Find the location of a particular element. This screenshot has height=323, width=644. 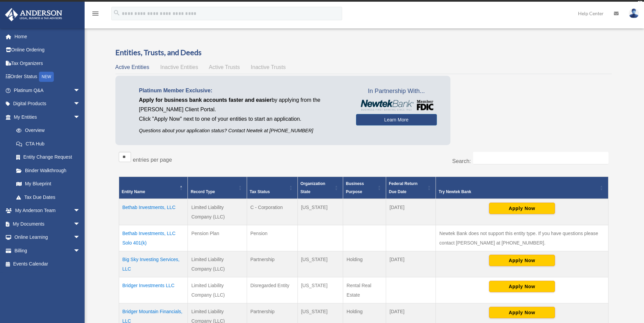

td: C - Corporation is located at coordinates (272, 212).